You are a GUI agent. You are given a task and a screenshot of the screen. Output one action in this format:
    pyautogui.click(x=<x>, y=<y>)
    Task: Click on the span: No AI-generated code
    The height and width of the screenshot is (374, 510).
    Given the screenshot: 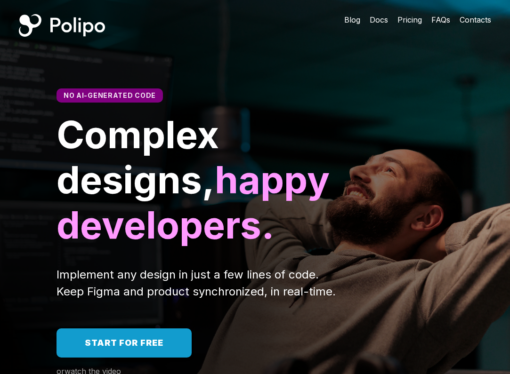 What is the action you would take?
    pyautogui.click(x=110, y=95)
    